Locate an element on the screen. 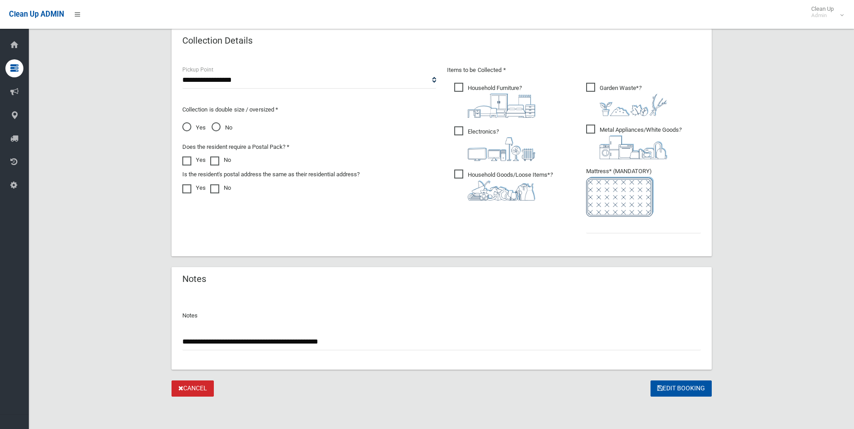 Image resolution: width=854 pixels, height=429 pixels. small: Admin is located at coordinates (822, 15).